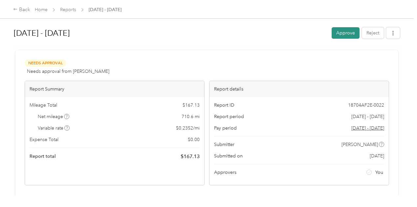  Describe the element at coordinates (379, 172) in the screenshot. I see `span: You` at that location.